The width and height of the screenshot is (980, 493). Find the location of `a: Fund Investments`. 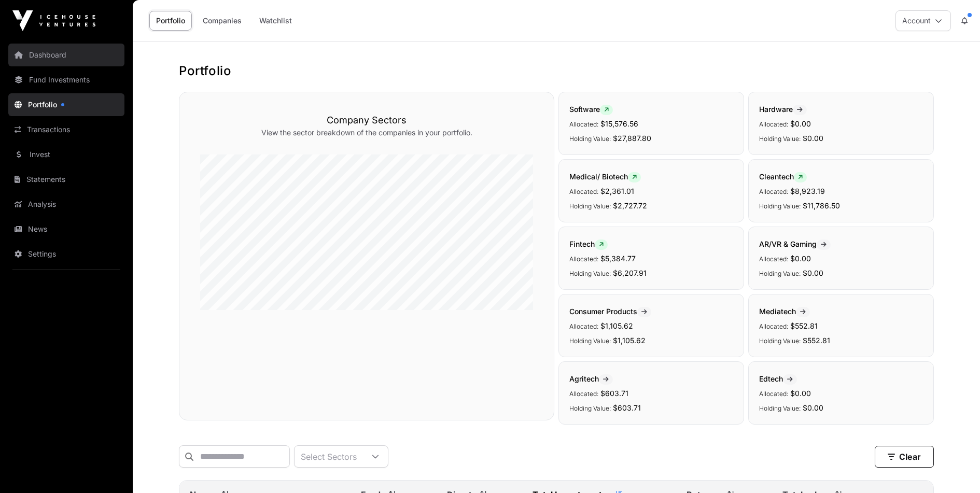

a: Fund Investments is located at coordinates (66, 80).